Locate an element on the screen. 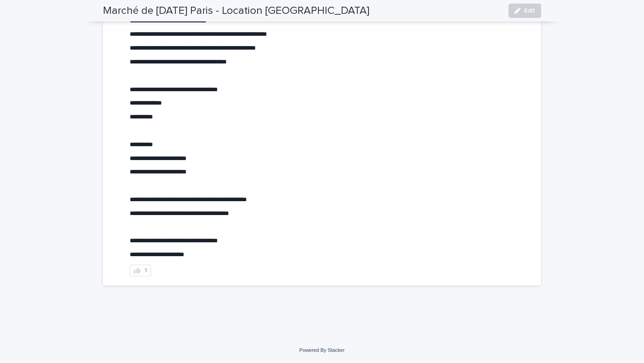  div: 1 is located at coordinates (146, 271).